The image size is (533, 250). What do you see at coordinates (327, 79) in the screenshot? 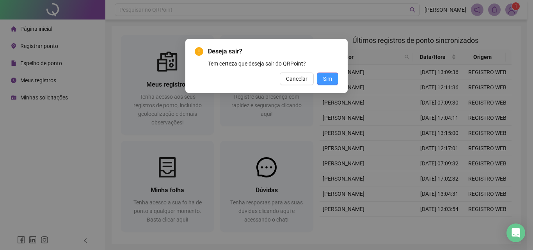
I see `span: Sim` at bounding box center [327, 79].